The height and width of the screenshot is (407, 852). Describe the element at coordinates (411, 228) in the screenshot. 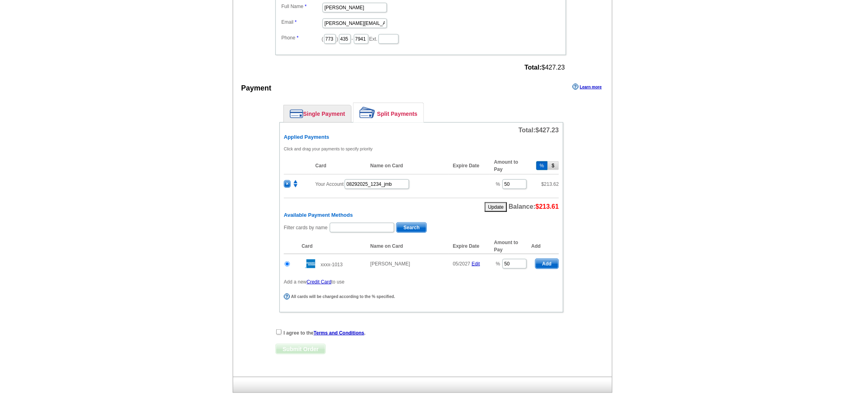

I see `button: Search` at that location.